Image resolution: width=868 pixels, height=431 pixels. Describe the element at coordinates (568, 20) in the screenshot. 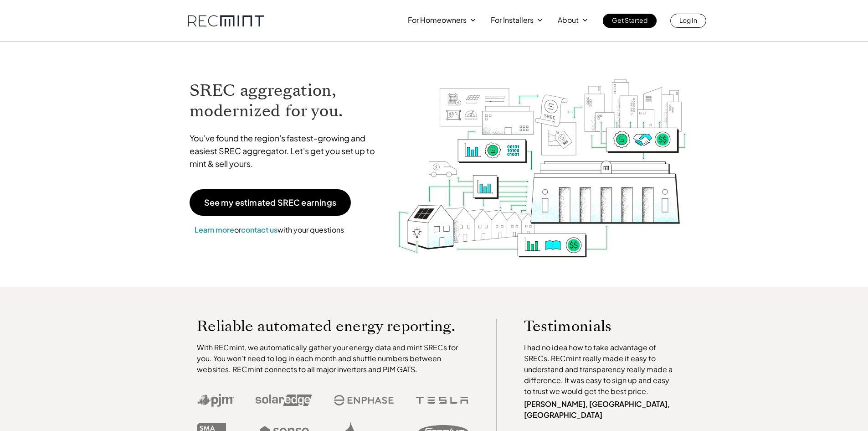

I see `p: About` at that location.